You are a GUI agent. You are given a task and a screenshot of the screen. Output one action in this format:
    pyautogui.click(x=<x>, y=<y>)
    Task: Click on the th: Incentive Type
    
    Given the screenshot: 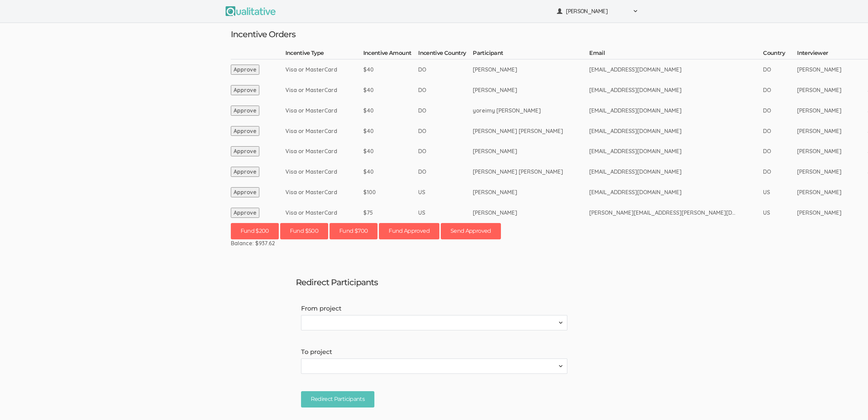 What is the action you would take?
    pyautogui.click(x=324, y=54)
    